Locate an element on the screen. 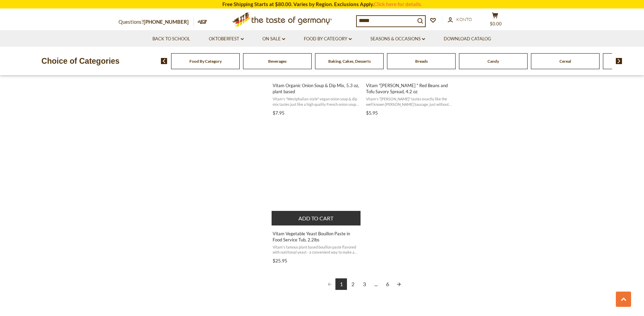 The image size is (644, 316). a: Seasons & Occasions is located at coordinates (397, 39).